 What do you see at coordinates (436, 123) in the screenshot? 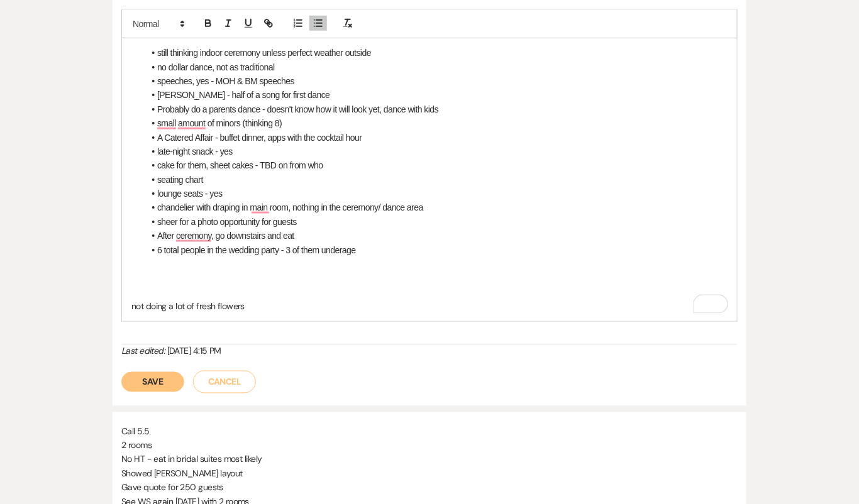
I see `li: small amount of minors (thinking 8)` at bounding box center [436, 123].